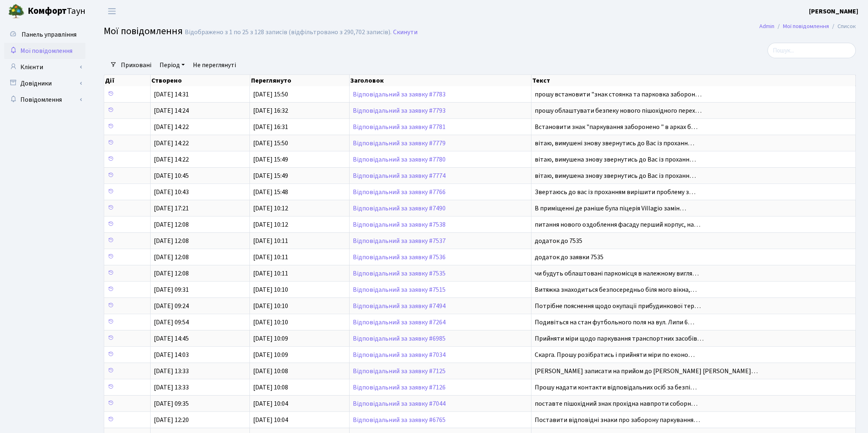 This screenshot has width=868, height=433. Describe the element at coordinates (440, 80) in the screenshot. I see `th: Заголовок` at that location.